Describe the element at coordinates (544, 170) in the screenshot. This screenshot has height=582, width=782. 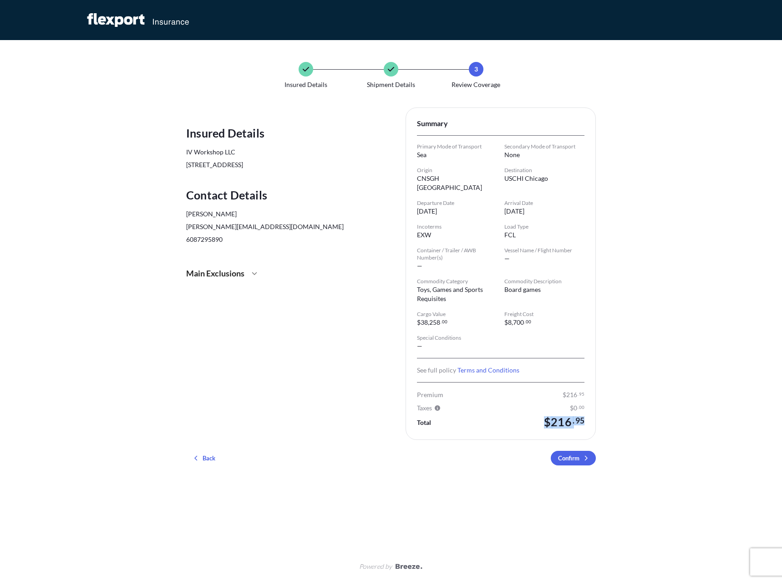
I see `span: Destination` at that location.